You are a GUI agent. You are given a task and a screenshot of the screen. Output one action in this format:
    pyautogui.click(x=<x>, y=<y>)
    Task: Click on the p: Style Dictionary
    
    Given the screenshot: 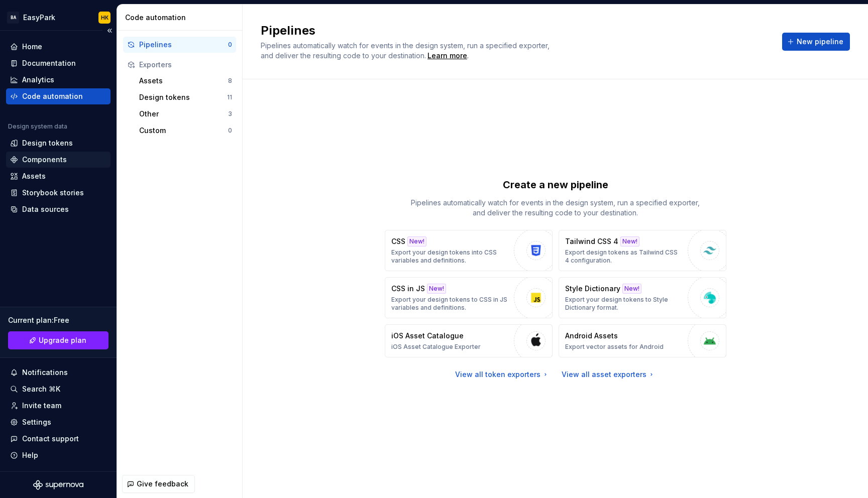 What is the action you would take?
    pyautogui.click(x=593, y=288)
    